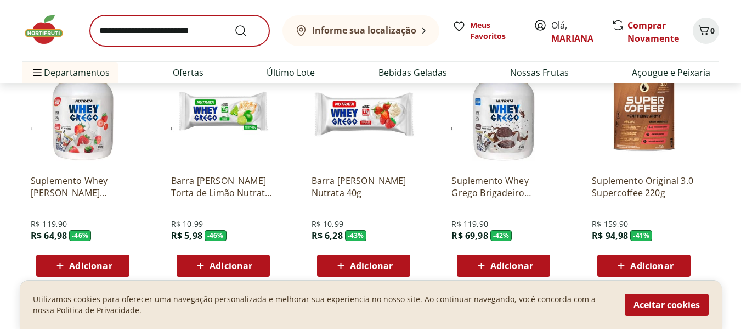 This screenshot has height=329, width=741. Describe the element at coordinates (486, 31) in the screenshot. I see `a: Meus Favoritos` at that location.